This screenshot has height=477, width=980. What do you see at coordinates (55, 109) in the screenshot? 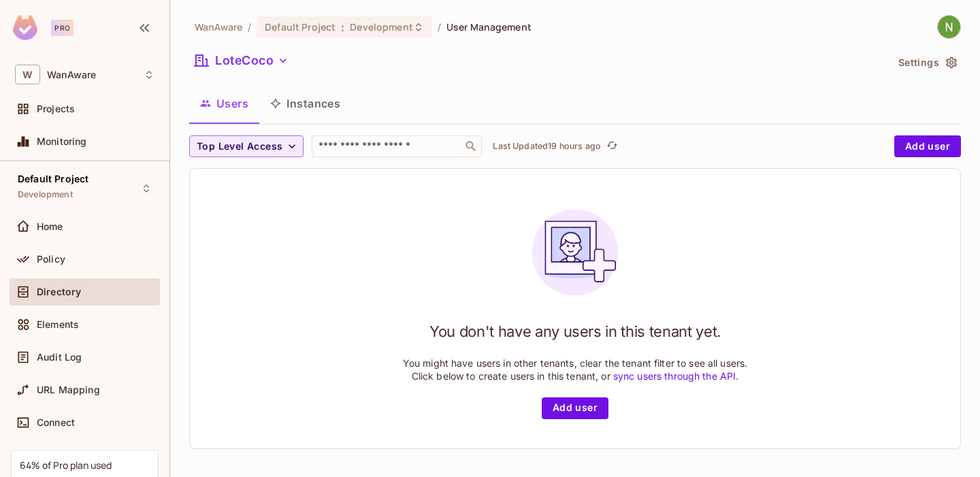
I see `span: Projects` at bounding box center [55, 109].